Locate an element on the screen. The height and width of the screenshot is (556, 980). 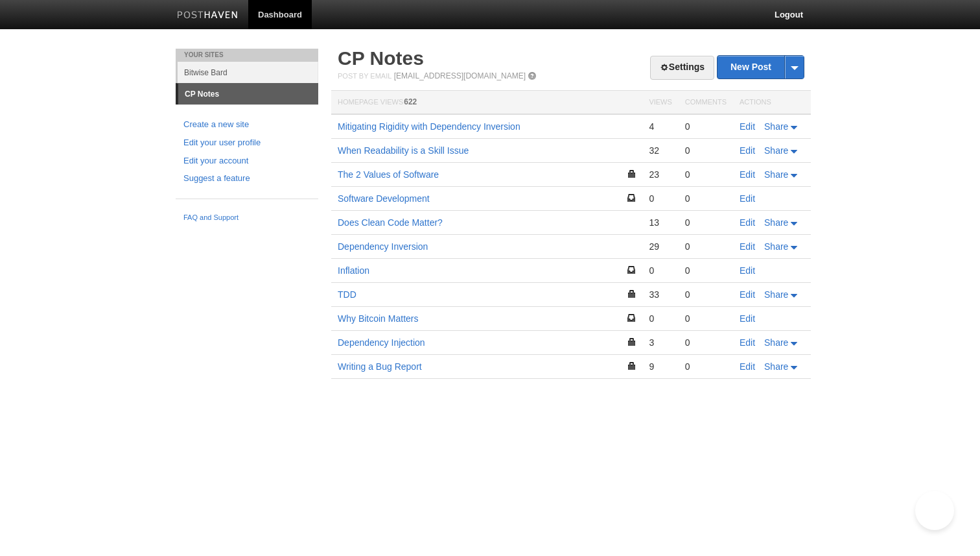
a: Mitigating Rigidity with Dependency Inversion is located at coordinates (429, 126).